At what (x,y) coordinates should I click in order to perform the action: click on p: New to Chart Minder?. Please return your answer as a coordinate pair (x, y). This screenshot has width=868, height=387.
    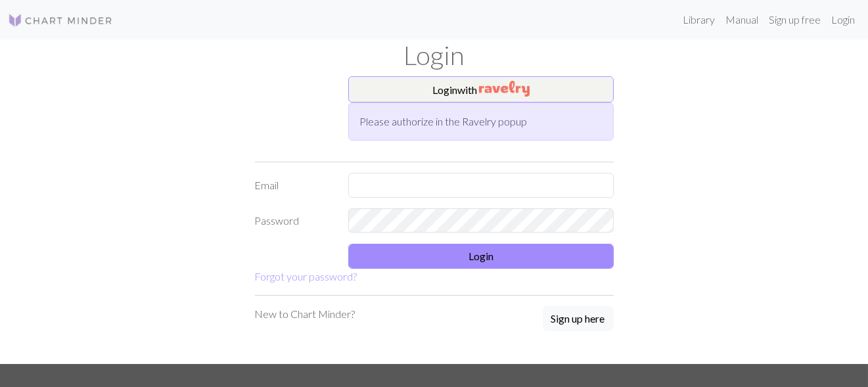
    Looking at the image, I should click on (305, 314).